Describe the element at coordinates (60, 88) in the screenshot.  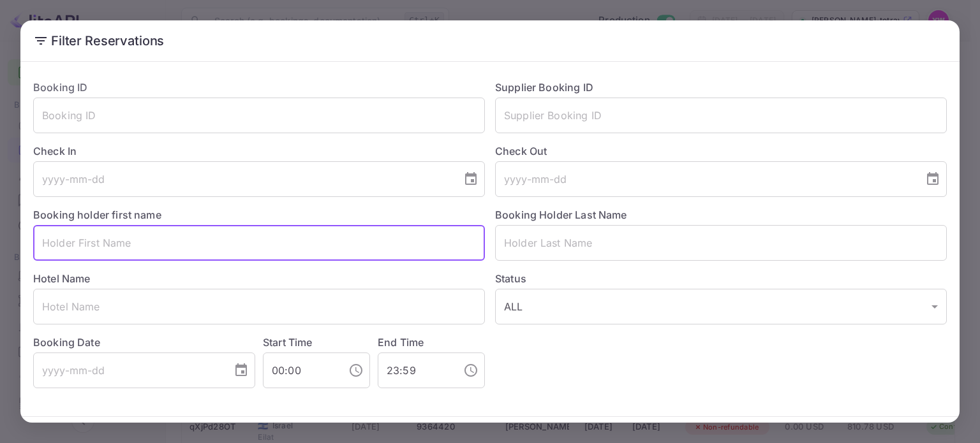
I see `label: Booking ID` at that location.